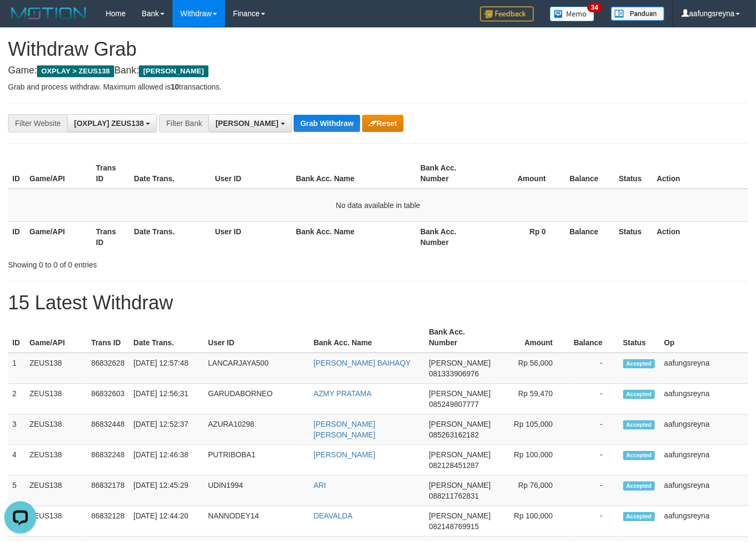  What do you see at coordinates (454, 496) in the screenshot?
I see `span: Copy 088211762831 to clipboard` at bounding box center [454, 496].